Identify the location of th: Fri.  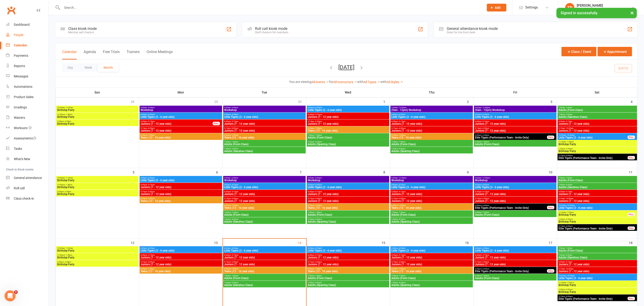
(515, 92).